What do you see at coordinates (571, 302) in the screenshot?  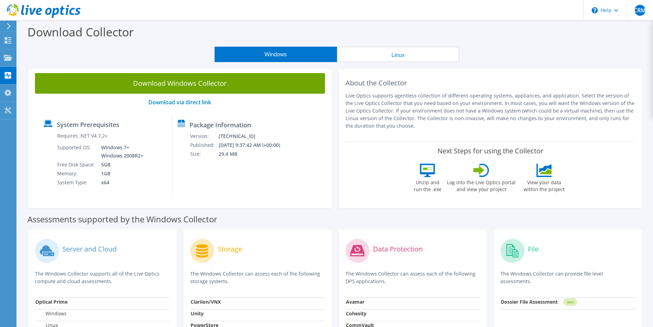 I see `tspan: NEW!` at bounding box center [571, 302].